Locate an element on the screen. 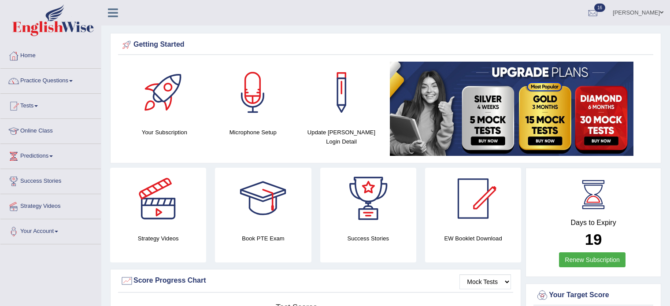 Image resolution: width=670 pixels, height=306 pixels. a: Practice Questions is located at coordinates (51, 80).